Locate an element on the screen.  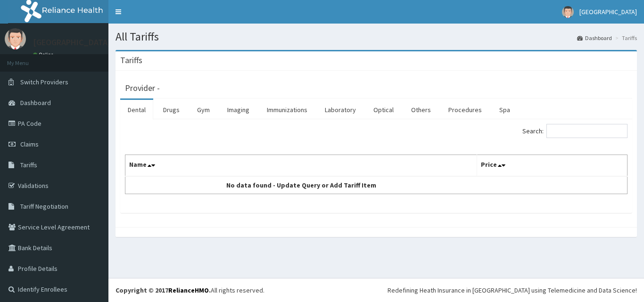
h3: Tariffs is located at coordinates (131, 60).